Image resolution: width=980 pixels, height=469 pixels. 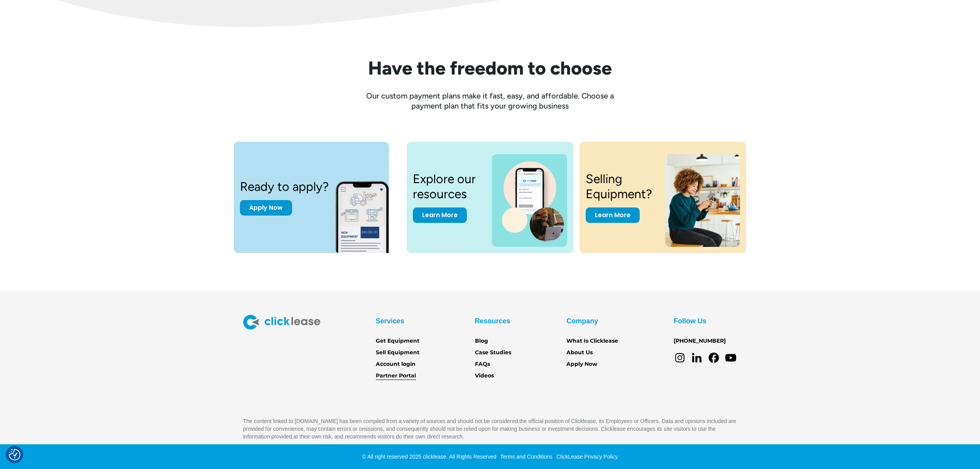 What do you see at coordinates (14, 455) in the screenshot?
I see `img: Revisit consent button` at bounding box center [14, 455].